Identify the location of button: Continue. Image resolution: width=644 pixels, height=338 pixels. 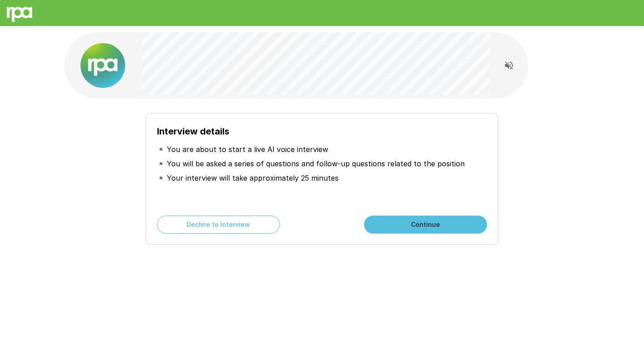
(426, 224).